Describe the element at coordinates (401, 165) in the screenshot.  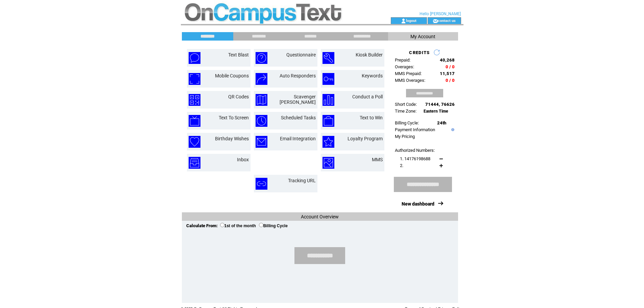
I see `span: 2.` at that location.